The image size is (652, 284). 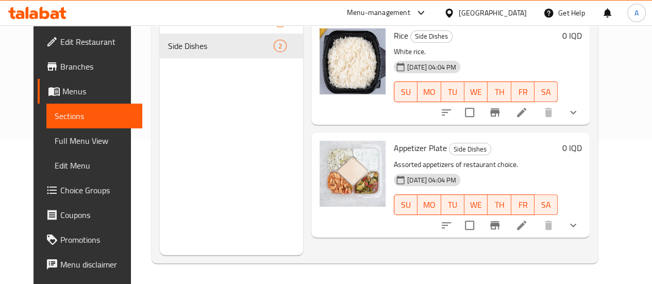 I want to click on span: Edit Restaurant, so click(x=97, y=42).